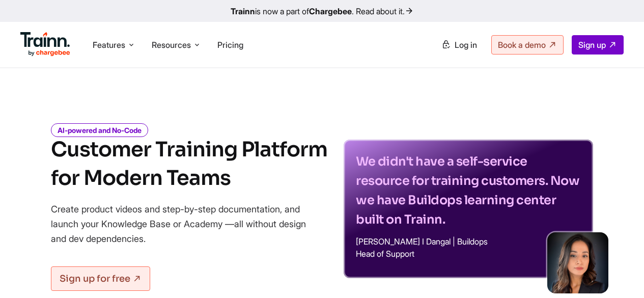 Image resolution: width=644 pixels, height=298 pixels. Describe the element at coordinates (230, 45) in the screenshot. I see `span: Pricing` at that location.